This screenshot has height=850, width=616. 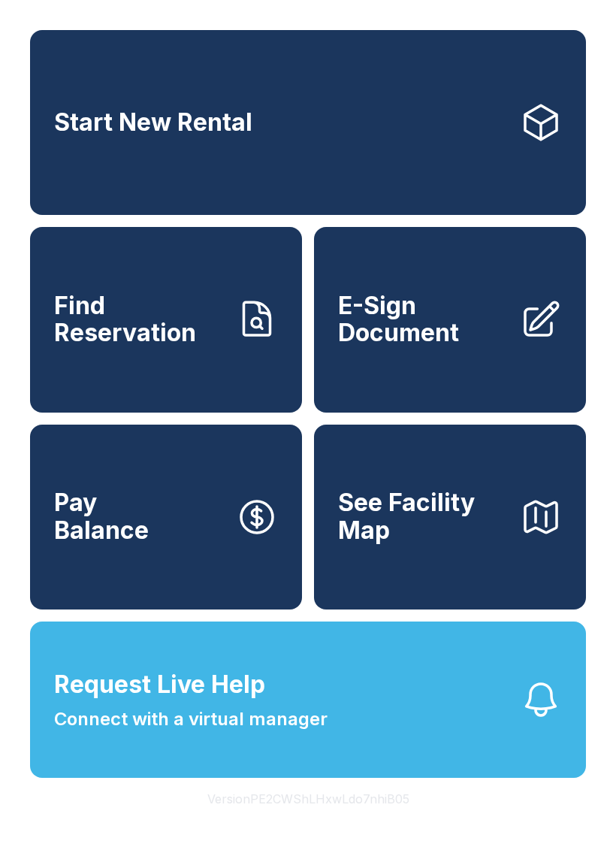 I want to click on span: Start New Rental, so click(x=153, y=123).